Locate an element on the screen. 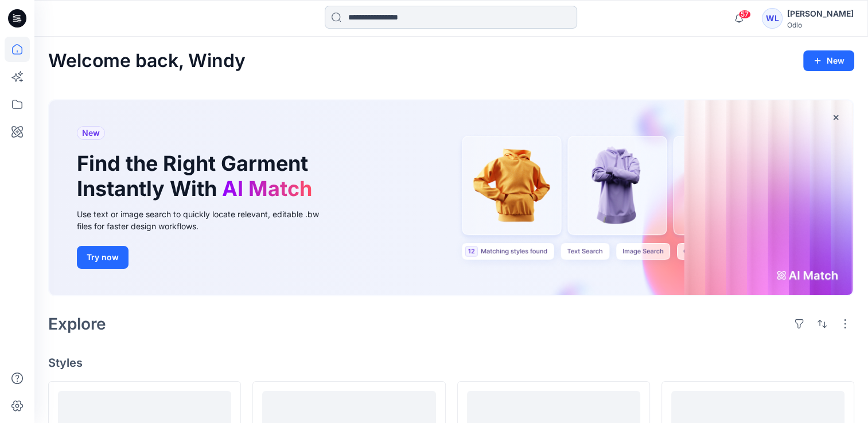 This screenshot has height=423, width=868. h1: Find the Right Garment Instantly With is located at coordinates (197, 176).